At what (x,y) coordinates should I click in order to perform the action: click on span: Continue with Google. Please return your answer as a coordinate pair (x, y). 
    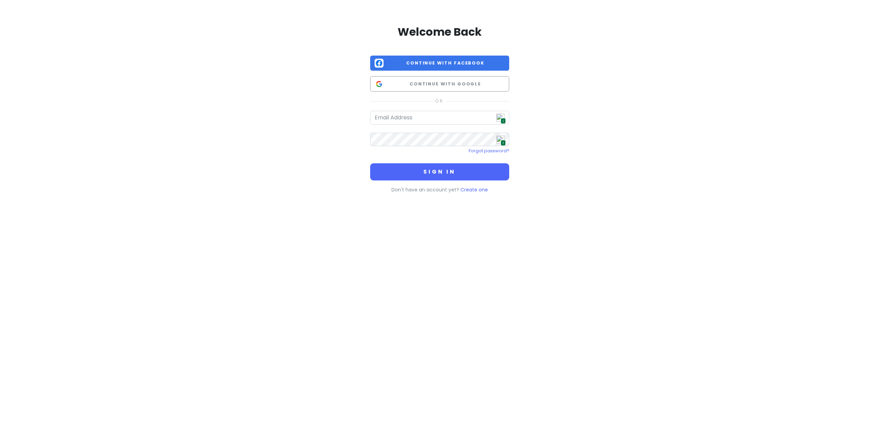
    Looking at the image, I should click on (445, 84).